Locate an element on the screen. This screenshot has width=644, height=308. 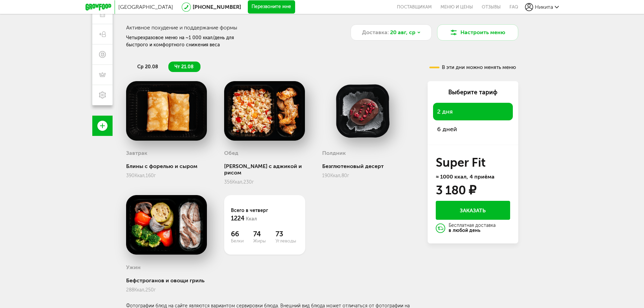
span: Углеводы is located at coordinates (287, 241).